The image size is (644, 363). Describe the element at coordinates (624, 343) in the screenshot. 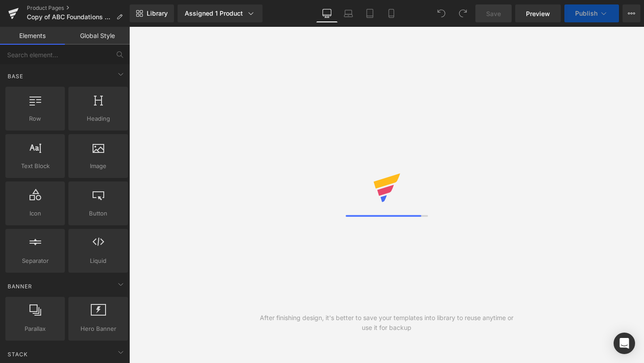

I see `div: Open Intercom Messenger` at that location.